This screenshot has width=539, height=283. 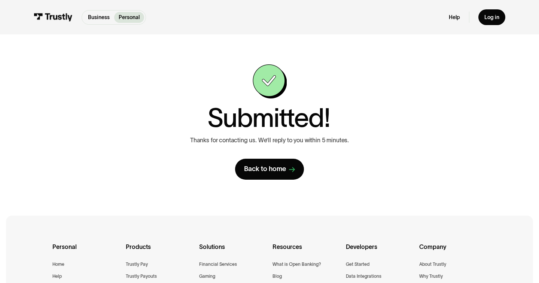 What do you see at coordinates (270, 169) in the screenshot?
I see `a: Back to home` at bounding box center [270, 169].